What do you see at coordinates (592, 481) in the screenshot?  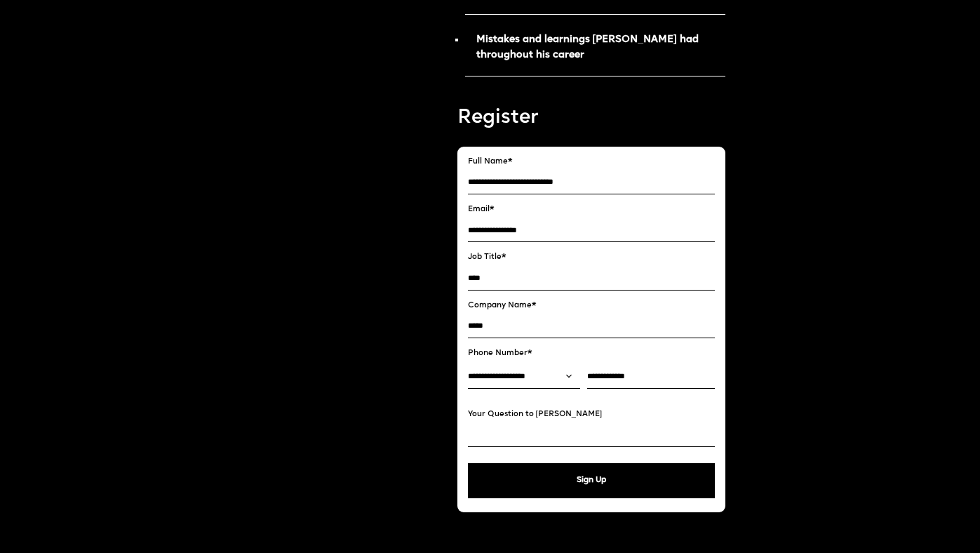 I see `button: Sign Up` at bounding box center [592, 481].